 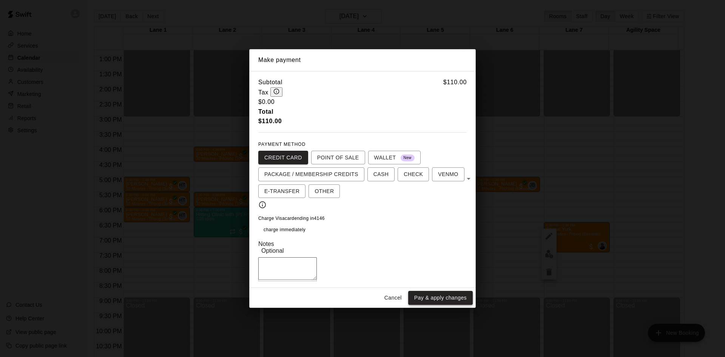 I want to click on span: CHECK, so click(x=413, y=174).